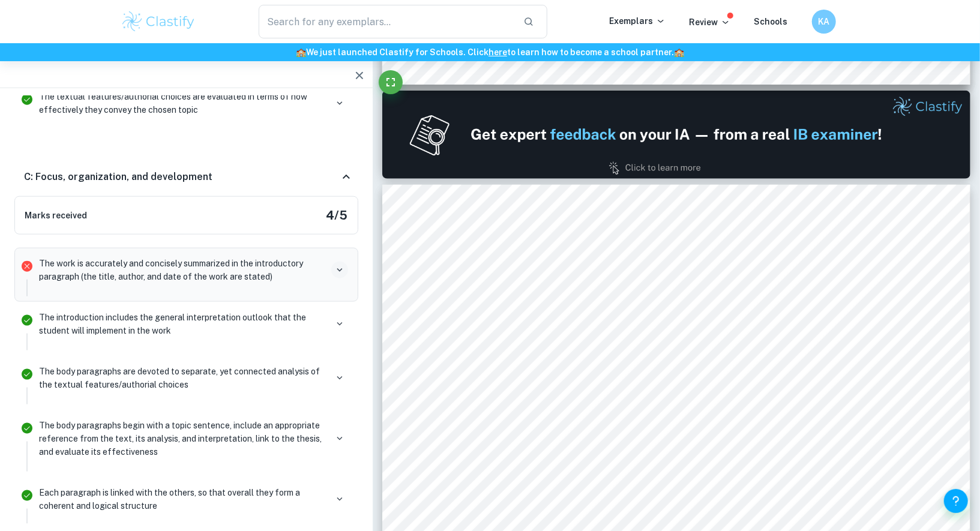  Describe the element at coordinates (710, 22) in the screenshot. I see `p: Review` at that location.